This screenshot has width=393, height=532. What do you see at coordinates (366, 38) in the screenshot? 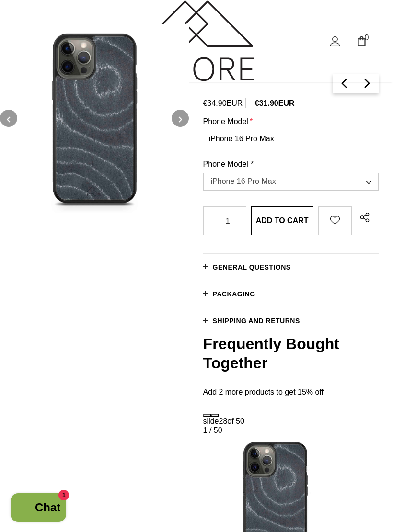
I see `span: 0` at bounding box center [366, 38].